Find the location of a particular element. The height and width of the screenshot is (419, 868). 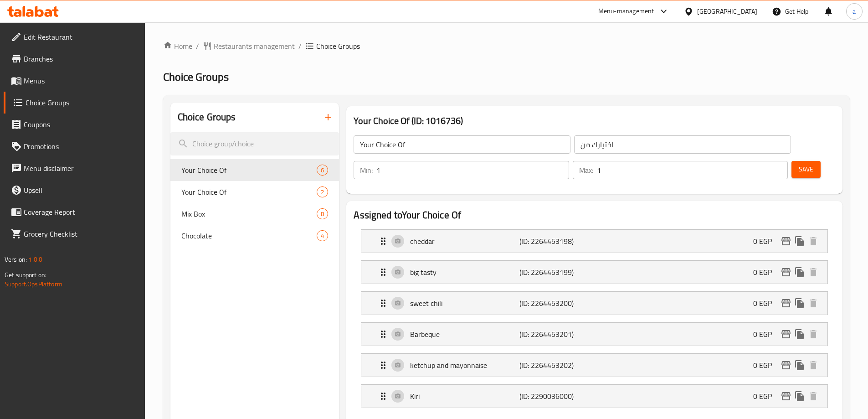

h2: Choice Groups is located at coordinates (206, 118).